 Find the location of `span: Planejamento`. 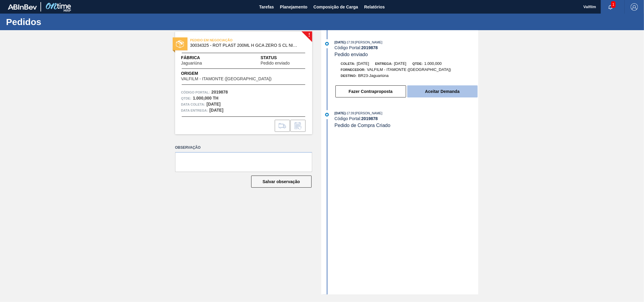

span: Planejamento is located at coordinates (293, 7).